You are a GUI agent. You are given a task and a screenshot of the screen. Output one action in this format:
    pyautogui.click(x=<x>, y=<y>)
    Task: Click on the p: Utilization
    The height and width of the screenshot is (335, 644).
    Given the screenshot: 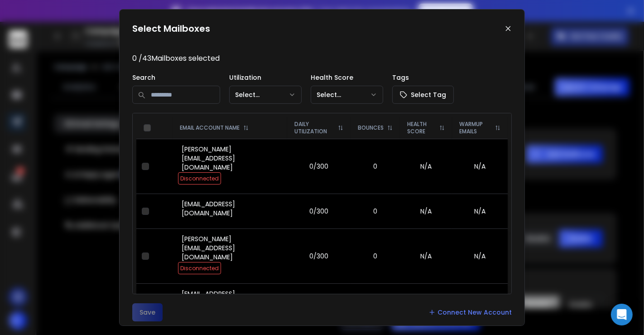 What is the action you would take?
    pyautogui.click(x=265, y=78)
    